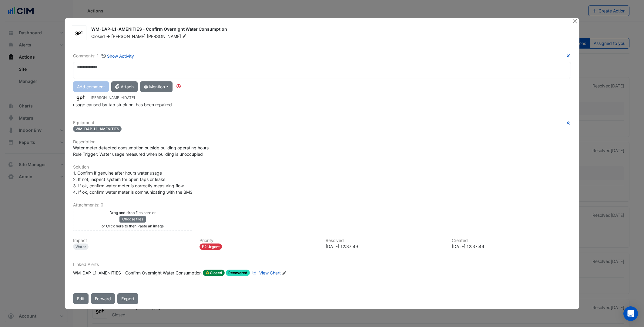  What do you see at coordinates (575, 21) in the screenshot?
I see `button: Close` at bounding box center [575, 21].